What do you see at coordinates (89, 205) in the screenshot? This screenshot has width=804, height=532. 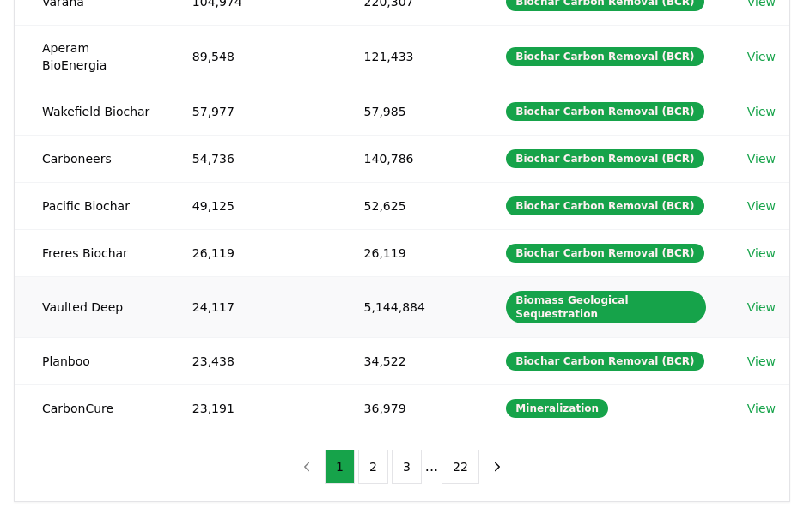 I see `td: Pacific Biochar` at bounding box center [89, 205].